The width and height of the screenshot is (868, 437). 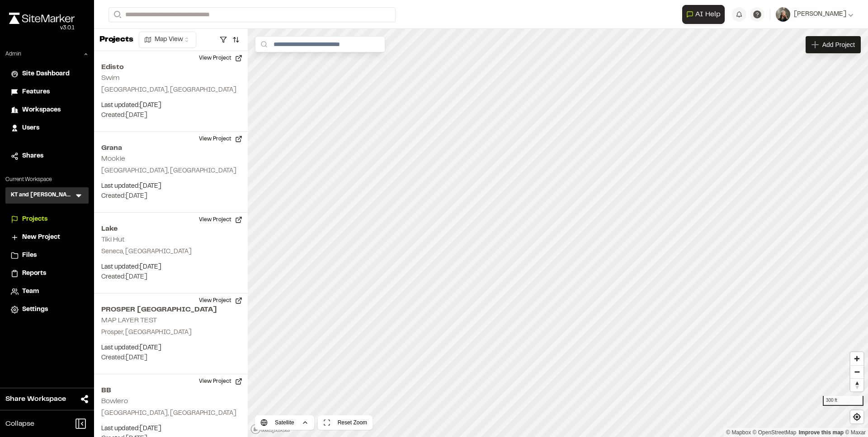 I want to click on img: User, so click(x=783, y=14).